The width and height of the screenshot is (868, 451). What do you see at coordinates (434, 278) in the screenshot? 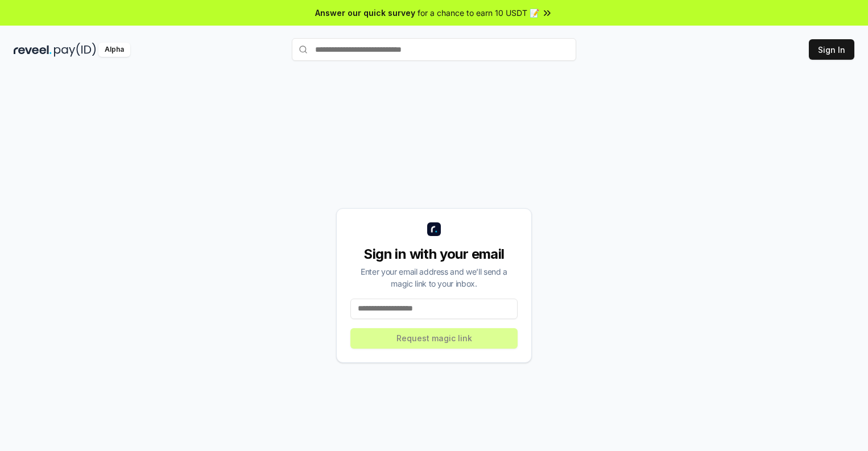
I see `div: Enter your email address and we’ll send a magic link to your inbox.` at bounding box center [434, 278].